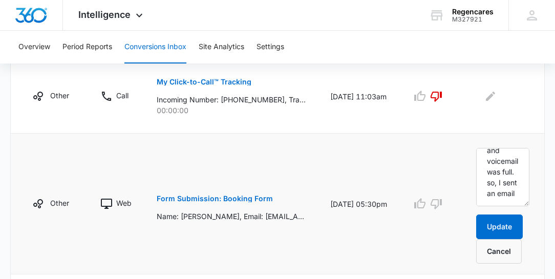  I want to click on textarea: Called and tried to leave a message and voicemail was full. so, I sent an email, so click(503, 177).